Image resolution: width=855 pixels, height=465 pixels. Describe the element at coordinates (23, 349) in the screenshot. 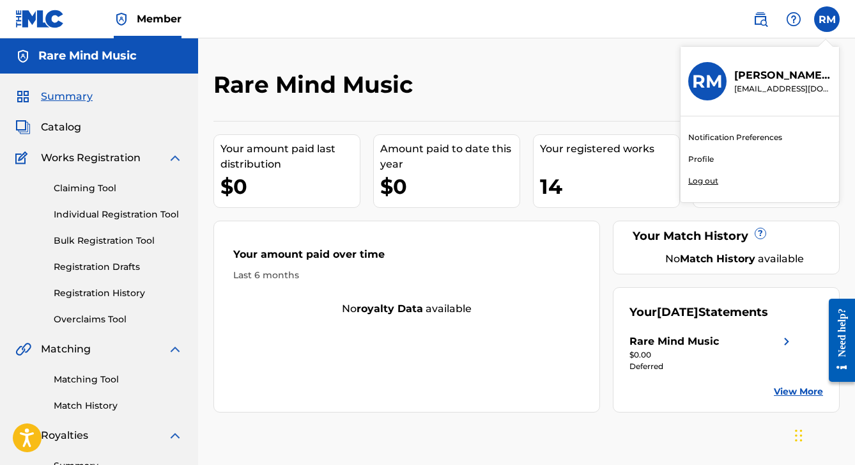

I see `img: Matching` at that location.